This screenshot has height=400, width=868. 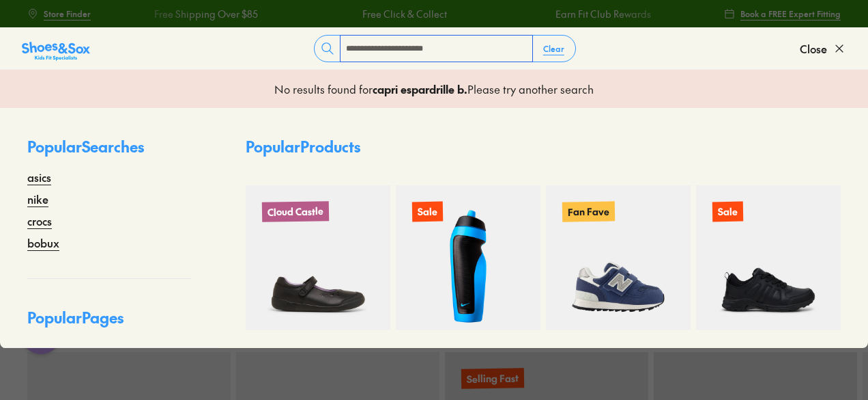 What do you see at coordinates (619, 353) in the screenshot?
I see `p: New Balance` at bounding box center [619, 353].